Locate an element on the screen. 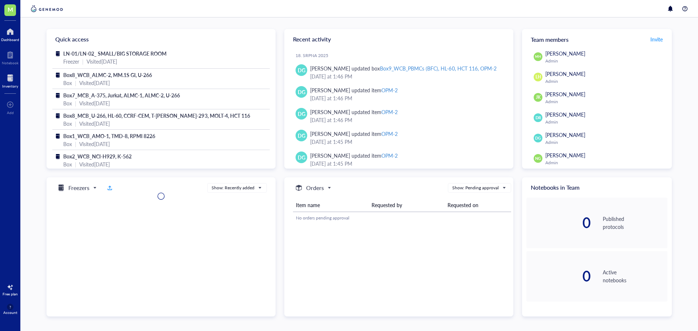 This screenshot has height=331, width=698. span: LH is located at coordinates (538, 77).